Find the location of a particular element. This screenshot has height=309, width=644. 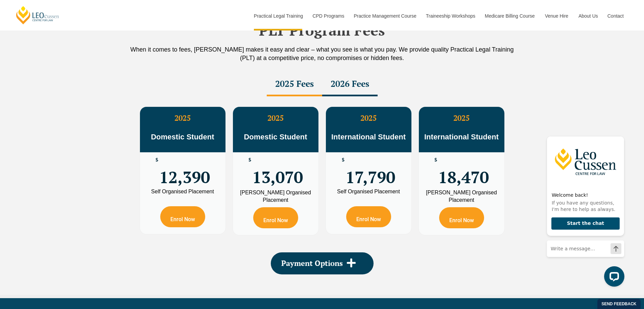

span: 17,790 is located at coordinates (370, 170).